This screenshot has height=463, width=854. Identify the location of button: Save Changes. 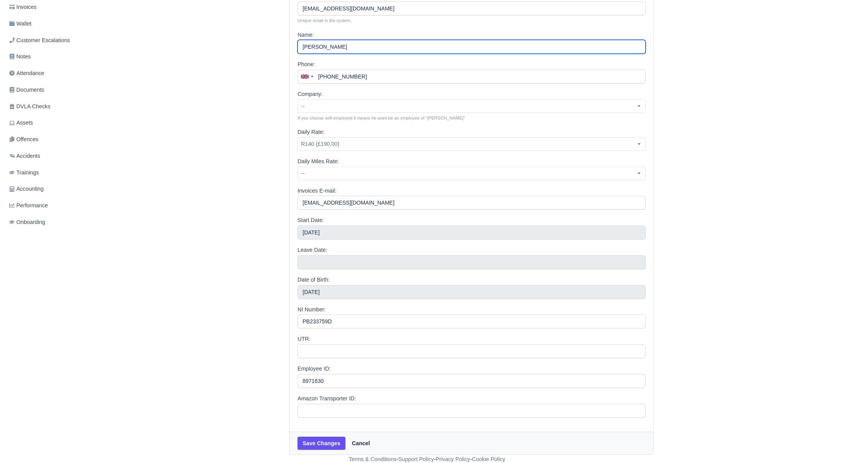
(321, 444).